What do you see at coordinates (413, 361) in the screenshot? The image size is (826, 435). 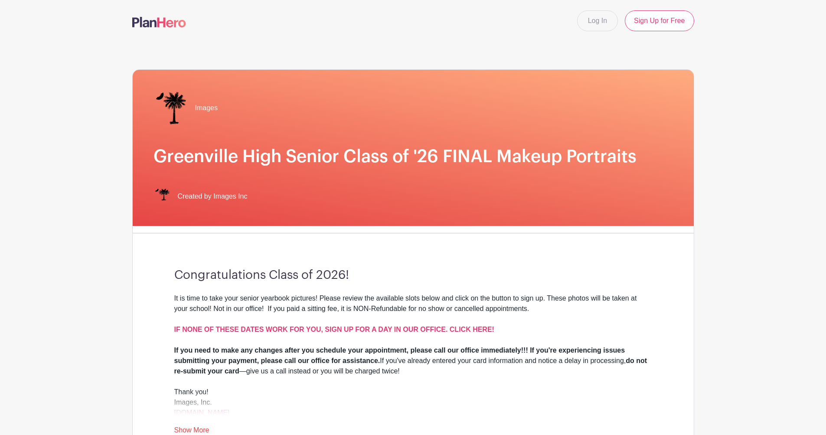 I see `div: If you've already entered your card information and notice a delay in processing, —give us a call...` at bounding box center [413, 361].